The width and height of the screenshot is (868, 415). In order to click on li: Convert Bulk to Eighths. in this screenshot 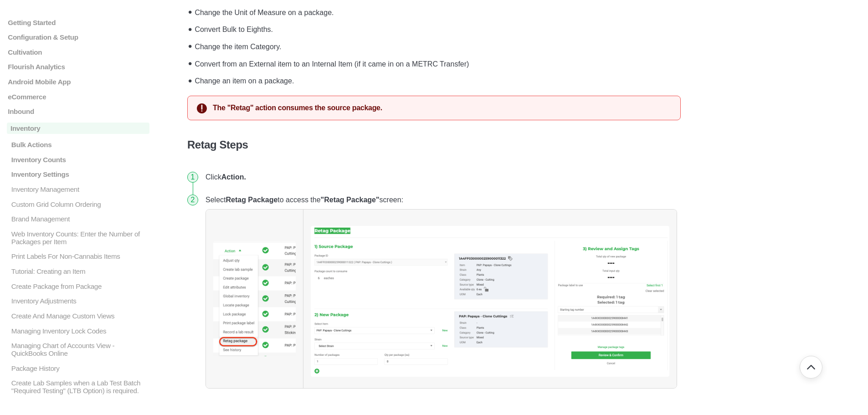, I will do `click(436, 29)`.